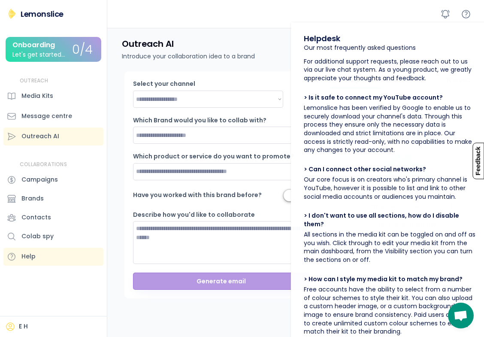 The image size is (484, 337). What do you see at coordinates (37, 236) in the screenshot?
I see `div: Colab spy` at bounding box center [37, 236].